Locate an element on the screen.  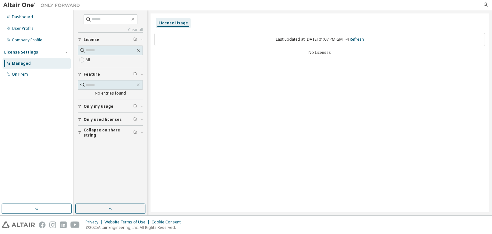
button: Only my usage is located at coordinates (110, 106).